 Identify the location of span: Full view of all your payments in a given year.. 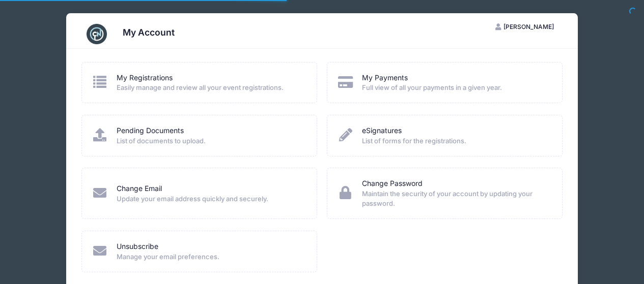
(455, 88).